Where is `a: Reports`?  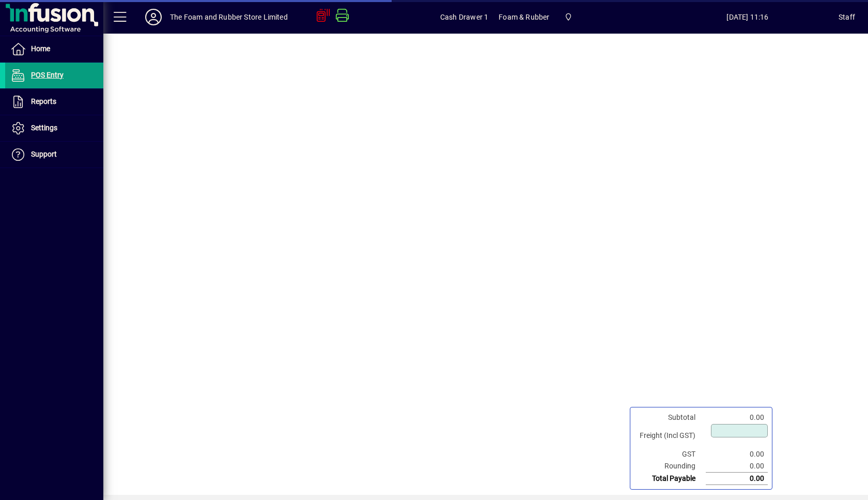 a: Reports is located at coordinates (54, 102).